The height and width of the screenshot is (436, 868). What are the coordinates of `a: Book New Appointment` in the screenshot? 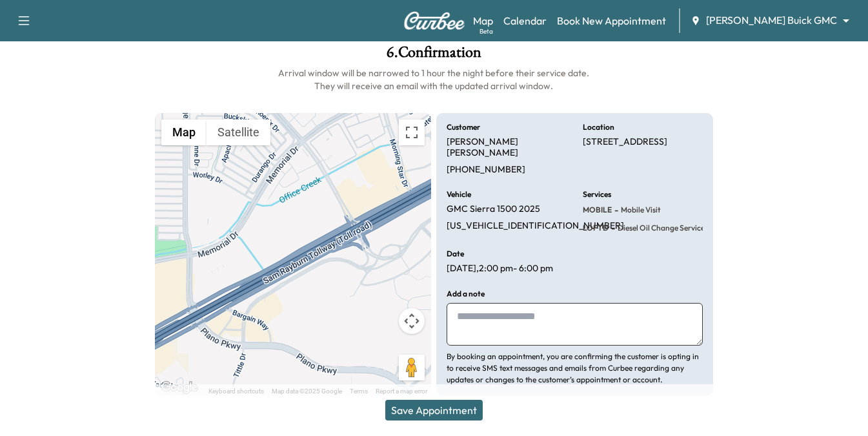 It's located at (611, 21).